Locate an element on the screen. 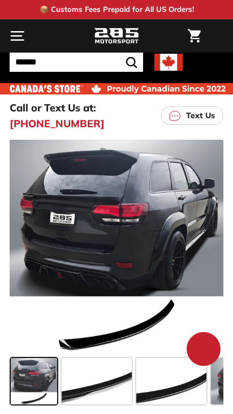  input: Search is located at coordinates (76, 62).